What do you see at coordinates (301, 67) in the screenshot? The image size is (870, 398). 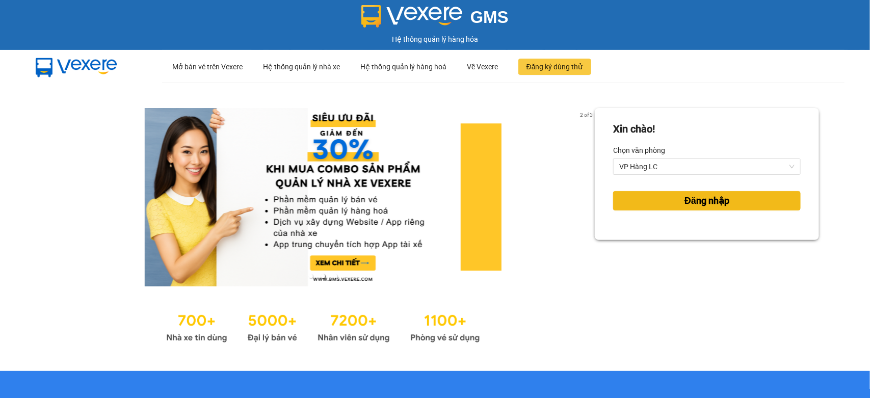 I see `div: Hệ thống quản lý nhà xe` at bounding box center [301, 67].